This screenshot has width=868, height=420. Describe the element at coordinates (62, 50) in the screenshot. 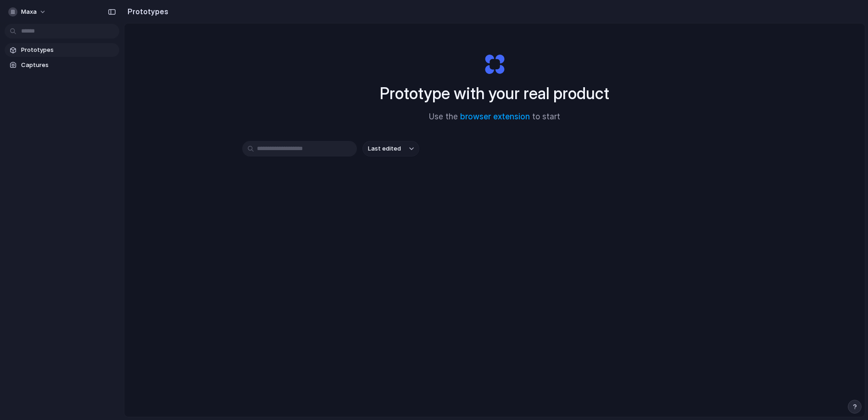

I see `a: Prototypes` at that location.